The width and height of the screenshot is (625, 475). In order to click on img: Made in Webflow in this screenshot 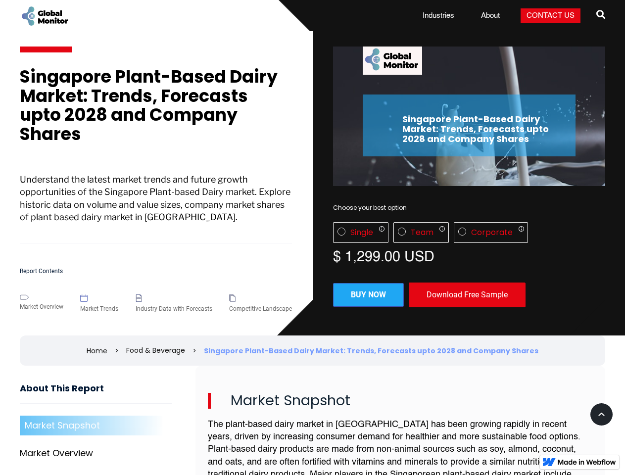, I will do `click(587, 462)`.